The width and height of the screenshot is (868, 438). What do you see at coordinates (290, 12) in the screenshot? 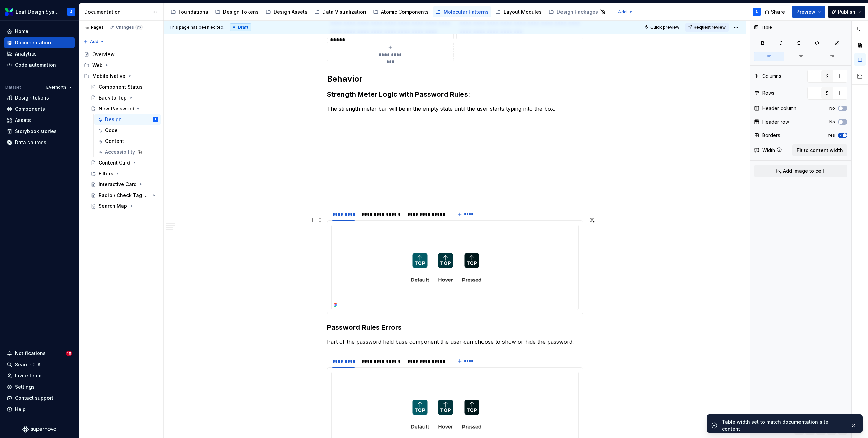
I see `div: Design Assets` at bounding box center [290, 12].